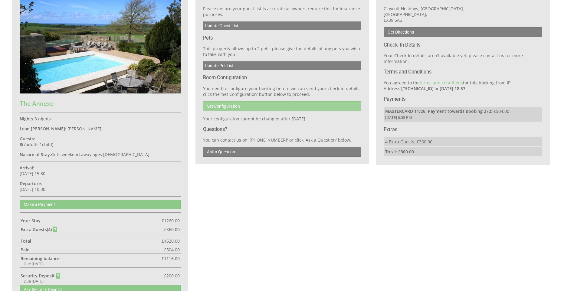 The image size is (574, 291). What do you see at coordinates (172, 258) in the screenshot?
I see `span: 1116.00` at bounding box center [172, 258].